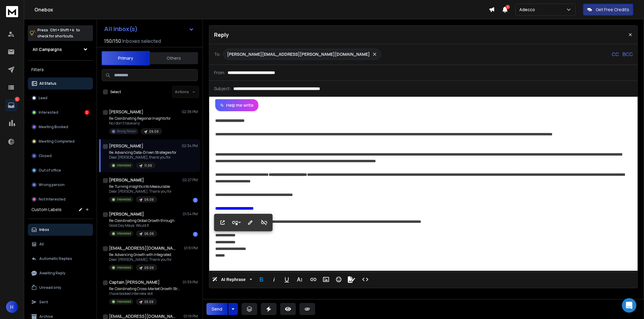 Image resolution: width=644 pixels, height=319 pixels. Describe the element at coordinates (236, 223) in the screenshot. I see `button: Style` at that location.